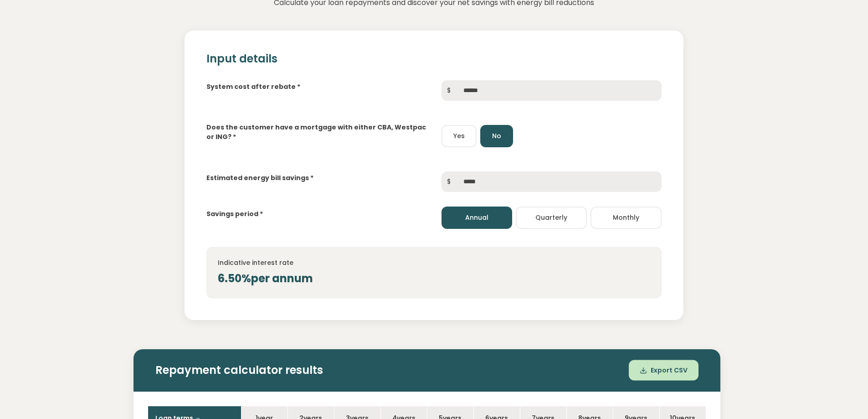 The width and height of the screenshot is (868, 419). Describe the element at coordinates (427, 370) in the screenshot. I see `h2: Repayment calculator results` at that location.